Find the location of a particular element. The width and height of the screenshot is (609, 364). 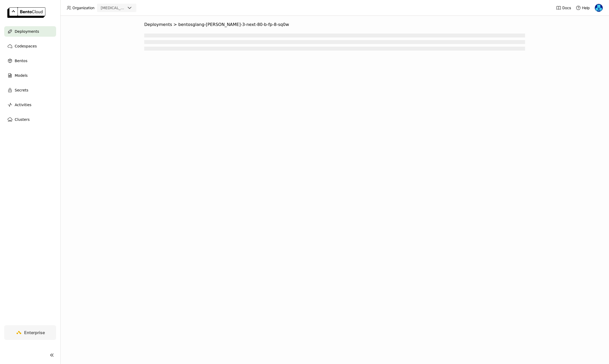

a: Enterprise is located at coordinates (30, 333).